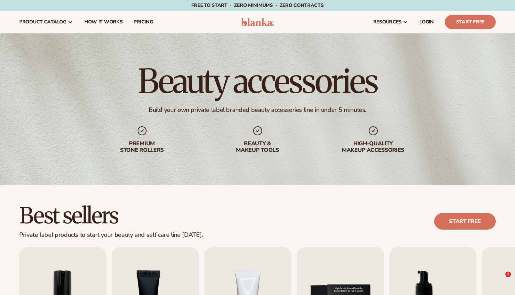  What do you see at coordinates (46, 22) in the screenshot?
I see `a: product catalog` at bounding box center [46, 22].